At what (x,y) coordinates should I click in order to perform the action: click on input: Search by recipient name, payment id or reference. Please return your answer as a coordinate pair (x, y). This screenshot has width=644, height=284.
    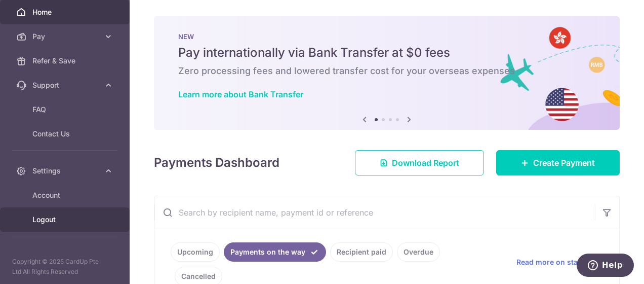
    Looking at the image, I should click on (375, 213).